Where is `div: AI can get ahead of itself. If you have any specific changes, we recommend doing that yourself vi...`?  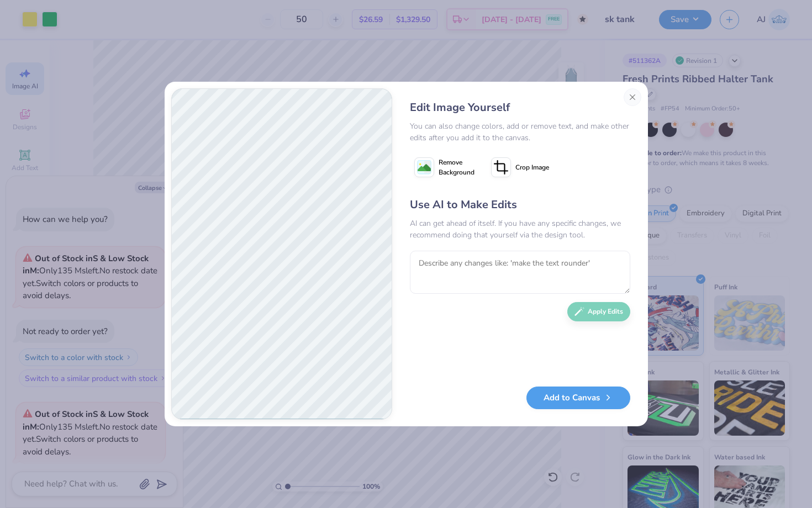 div: AI can get ahead of itself. If you have any specific changes, we recommend doing that yourself vi... is located at coordinates (519, 229).